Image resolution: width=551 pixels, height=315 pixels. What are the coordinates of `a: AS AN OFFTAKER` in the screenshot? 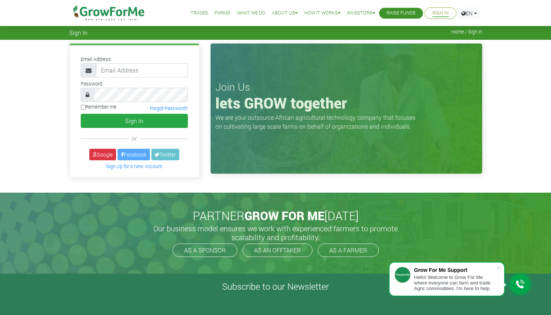 It's located at (278, 251).